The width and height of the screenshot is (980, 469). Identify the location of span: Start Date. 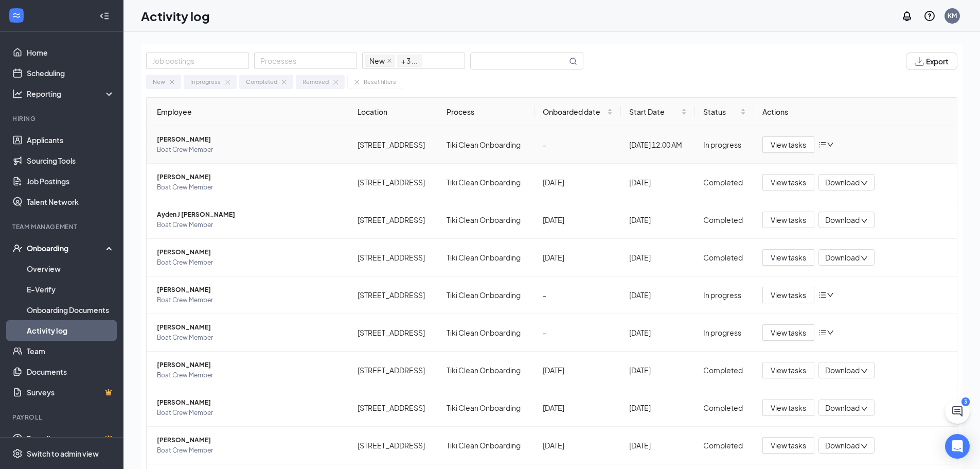
(654, 112).